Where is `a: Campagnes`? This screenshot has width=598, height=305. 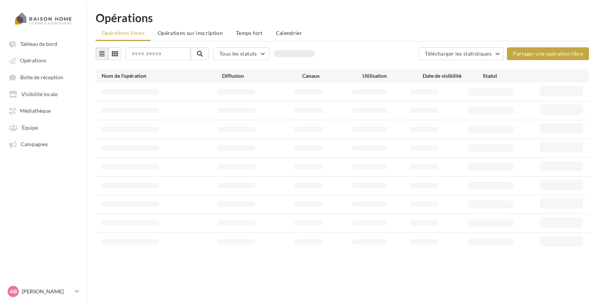
a: Campagnes is located at coordinates (43, 144).